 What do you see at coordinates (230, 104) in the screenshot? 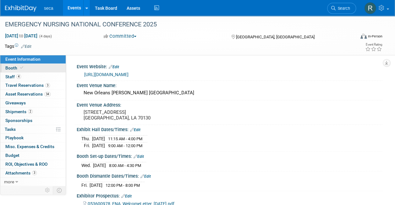
I see `div: Event Venue Address:` at bounding box center [230, 104].